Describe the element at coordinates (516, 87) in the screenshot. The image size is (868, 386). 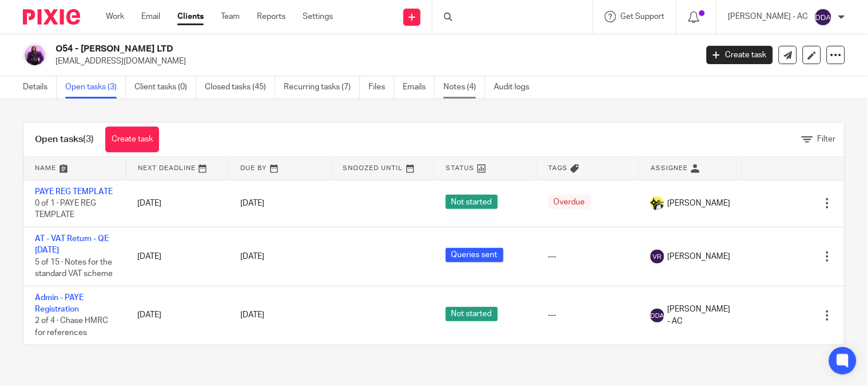
I see `a: Audit logs` at that location.